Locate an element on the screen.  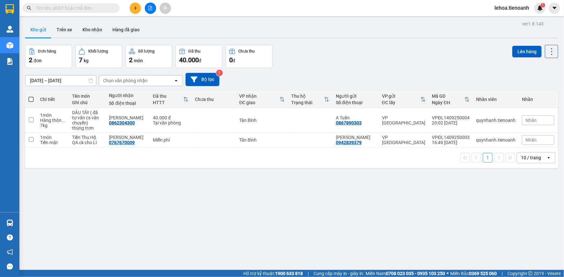
div: Số lượng is located at coordinates (146, 51).